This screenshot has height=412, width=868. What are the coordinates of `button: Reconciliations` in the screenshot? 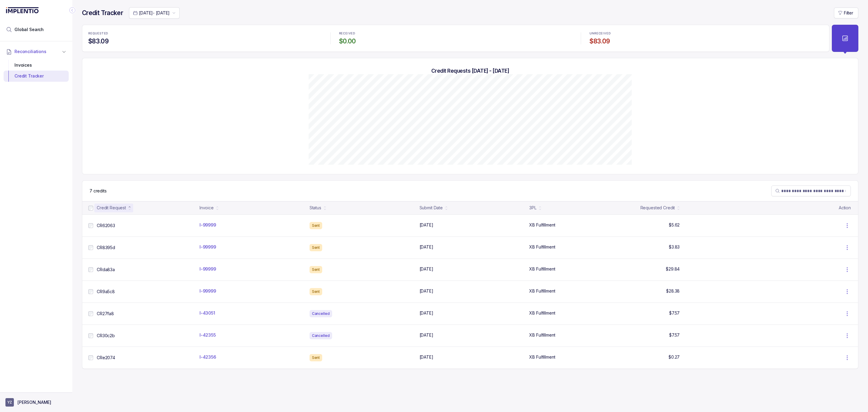 It's located at (36, 52).